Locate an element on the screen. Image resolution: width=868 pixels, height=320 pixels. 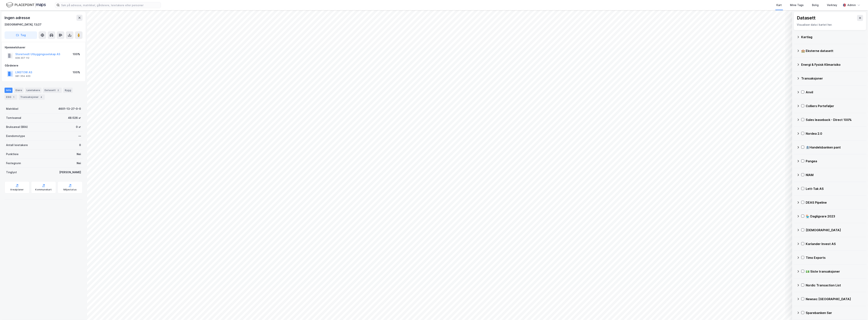
div: Pangea is located at coordinates (835, 161).